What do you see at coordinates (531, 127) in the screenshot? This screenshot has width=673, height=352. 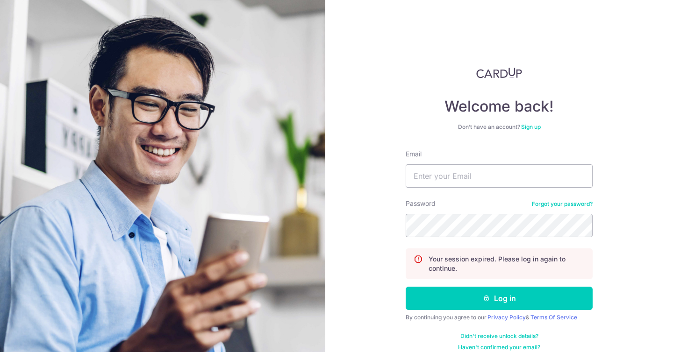 I see `a: Sign up` at bounding box center [531, 127].